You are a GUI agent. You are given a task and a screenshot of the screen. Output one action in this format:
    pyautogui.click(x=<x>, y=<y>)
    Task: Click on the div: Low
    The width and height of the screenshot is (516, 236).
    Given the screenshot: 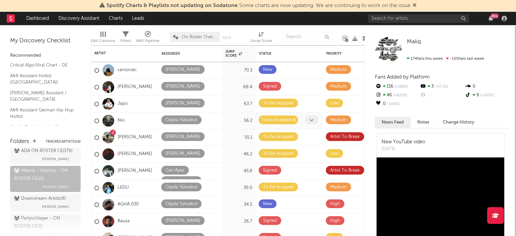 What is the action you would take?
    pyautogui.click(x=334, y=103)
    